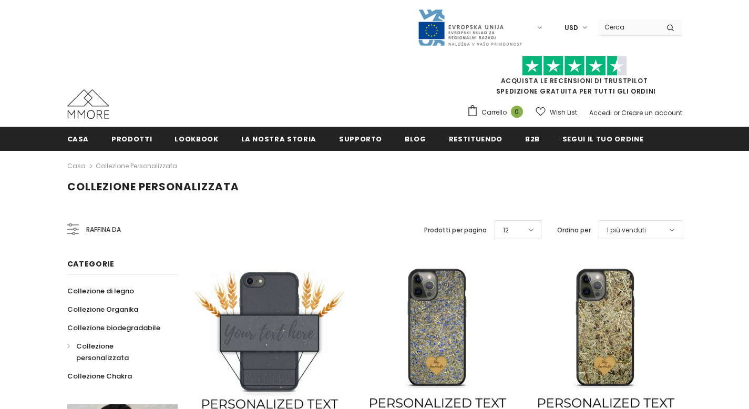  What do you see at coordinates (104, 230) in the screenshot?
I see `span: Raffina da` at bounding box center [104, 230].